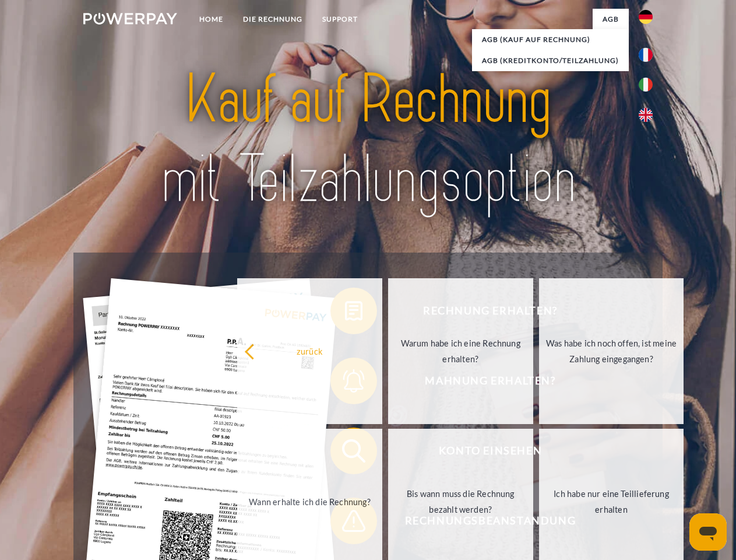 This screenshot has width=736, height=560. What do you see at coordinates (646, 55) in the screenshot?
I see `img: fr` at bounding box center [646, 55].